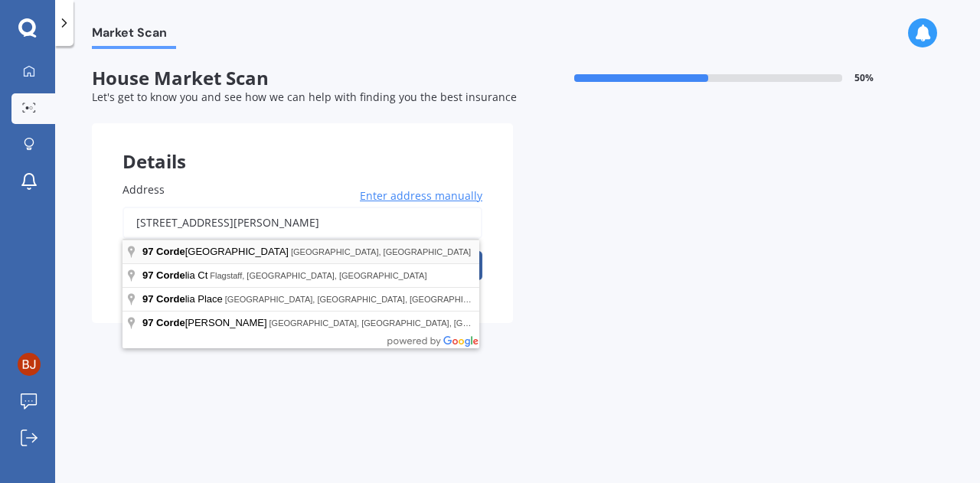 The width and height of the screenshot is (980, 483). What do you see at coordinates (421, 196) in the screenshot?
I see `span: Enter address manually` at bounding box center [421, 196].